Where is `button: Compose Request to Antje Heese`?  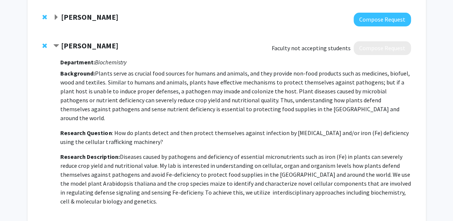 button: Compose Request to Antje Heese is located at coordinates (383, 48).